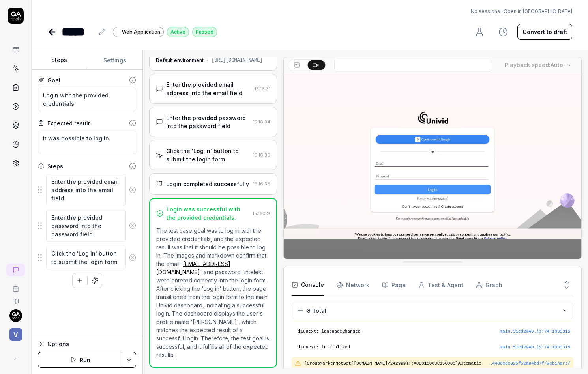  Describe the element at coordinates (209, 89) in the screenshot. I see `div: Enter the provided email address into the email field` at that location.